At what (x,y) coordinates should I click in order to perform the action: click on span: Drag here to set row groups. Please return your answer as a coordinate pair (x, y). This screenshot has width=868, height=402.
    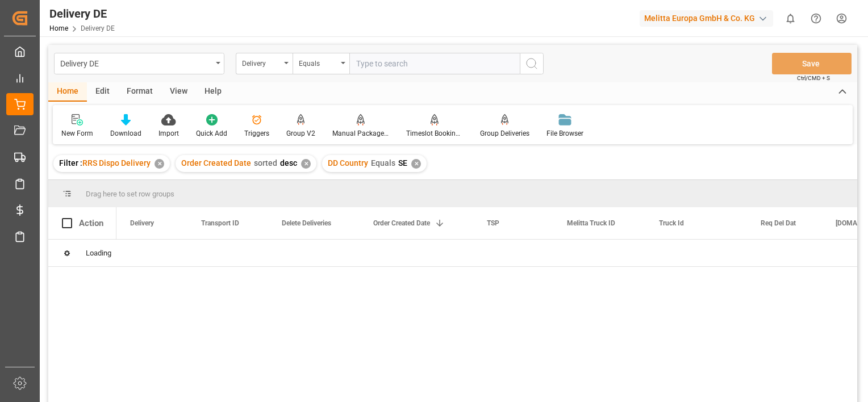
    Looking at the image, I should click on (130, 194).